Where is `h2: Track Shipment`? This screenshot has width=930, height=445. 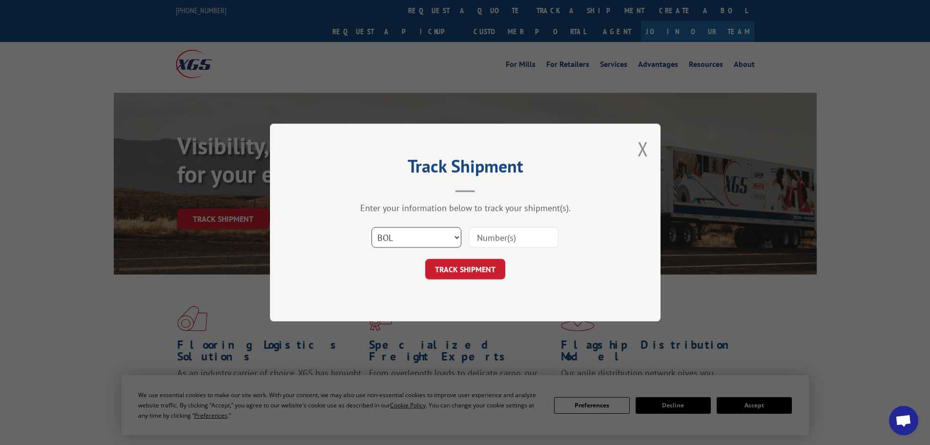 h2: Track Shipment is located at coordinates (465, 168).